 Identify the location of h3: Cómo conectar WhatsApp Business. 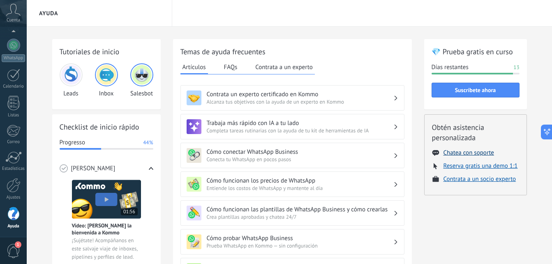
(300, 152).